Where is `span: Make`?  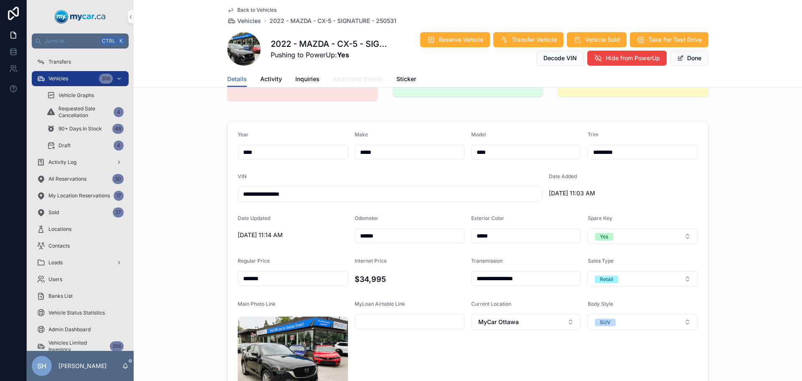
span: Make is located at coordinates (361, 134).